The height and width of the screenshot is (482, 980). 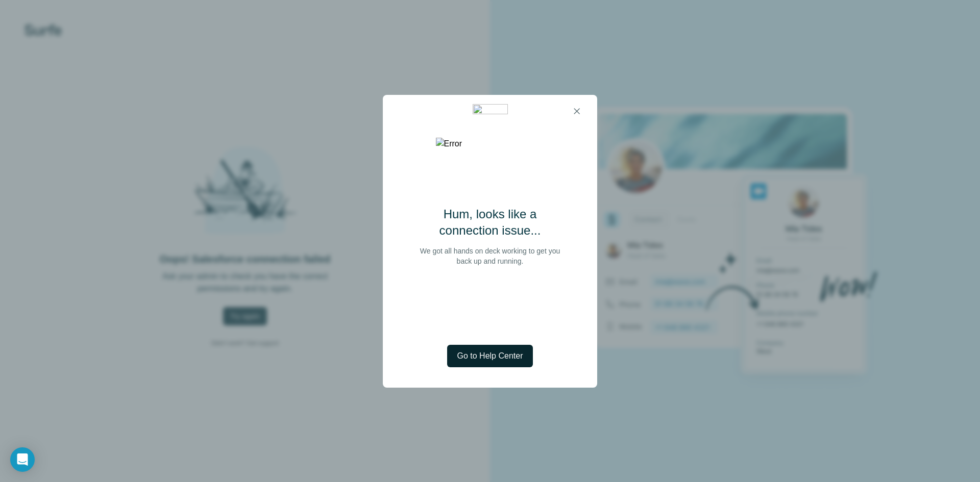 I want to click on img: Error, so click(x=490, y=144).